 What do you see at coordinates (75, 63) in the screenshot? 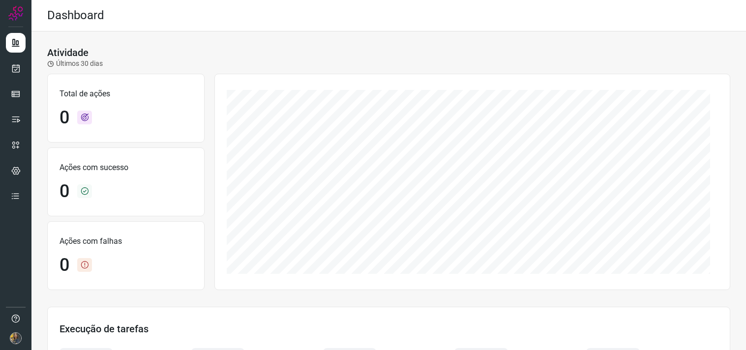
I see `p: Últimos 30 dias` at bounding box center [75, 63].